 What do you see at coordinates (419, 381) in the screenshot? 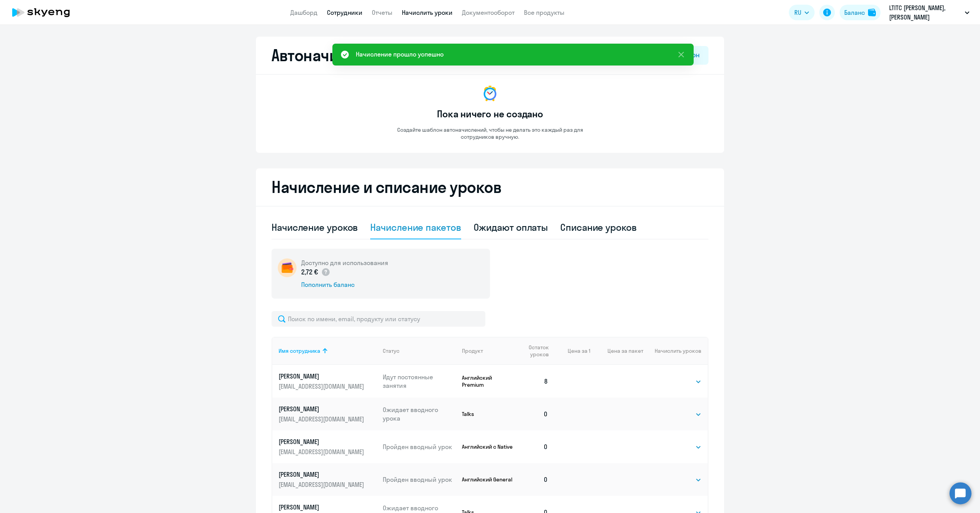
I see `p: Идут постоянные занятия` at bounding box center [419, 381].